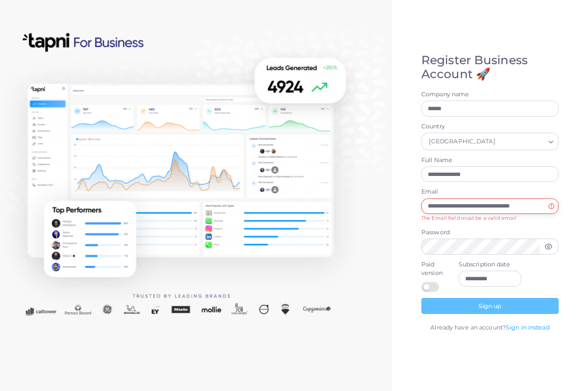  What do you see at coordinates (528, 327) in the screenshot?
I see `a: Sign in instead` at bounding box center [528, 327].